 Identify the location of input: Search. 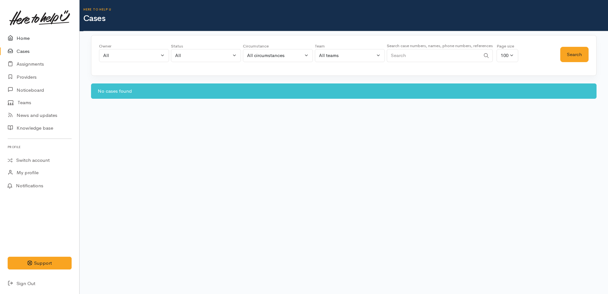
(434, 55).